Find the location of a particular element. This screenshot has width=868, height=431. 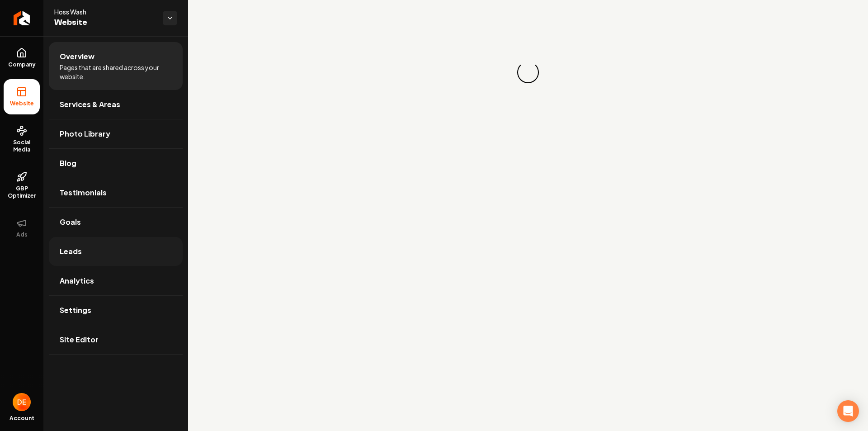

span: Services & Areas is located at coordinates (90, 105).